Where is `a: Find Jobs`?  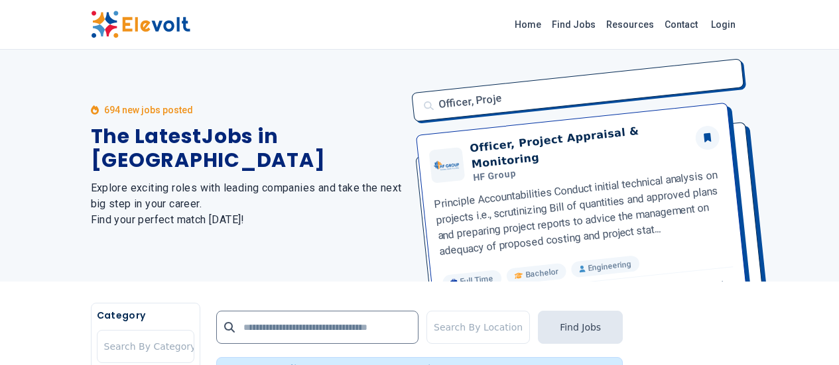
a: Find Jobs is located at coordinates (574, 25).